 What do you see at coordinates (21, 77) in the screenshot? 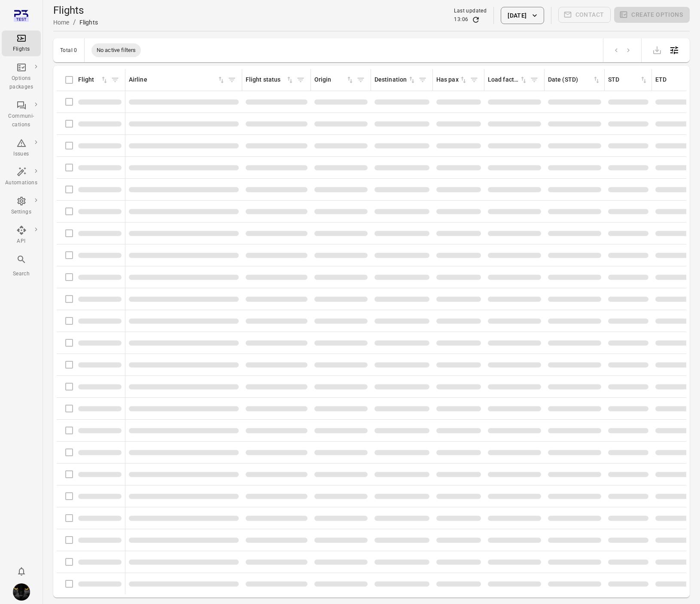
I see `a: Options packages` at bounding box center [21, 77].